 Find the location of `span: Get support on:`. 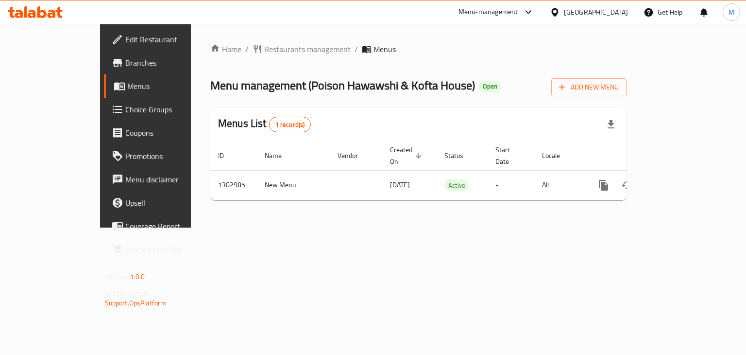

span: Get support on: is located at coordinates (127, 293).